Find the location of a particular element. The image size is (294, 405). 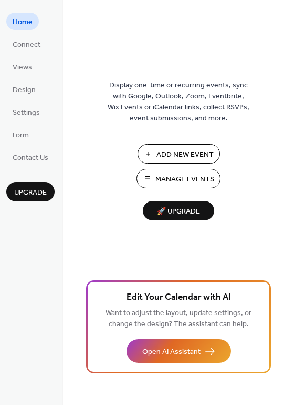

a: Design is located at coordinates (24, 89).